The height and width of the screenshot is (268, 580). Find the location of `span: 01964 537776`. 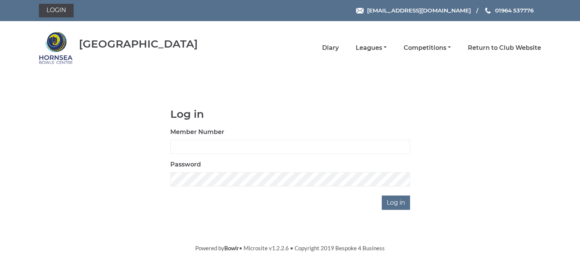

span: 01964 537776 is located at coordinates (514, 10).